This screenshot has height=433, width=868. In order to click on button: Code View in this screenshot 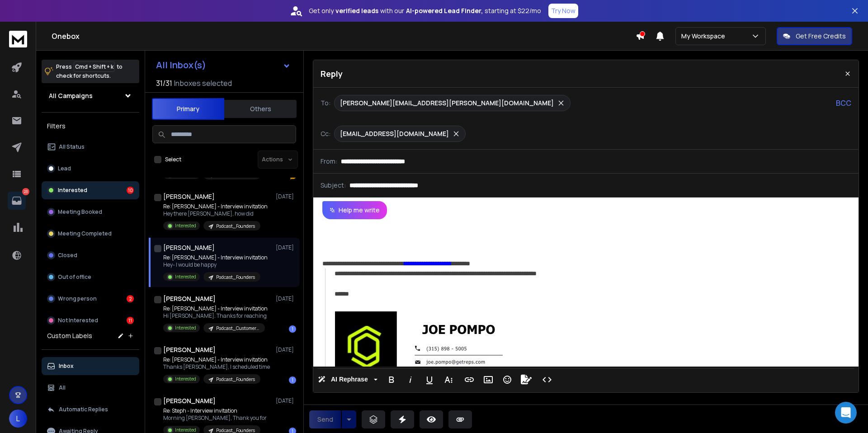, I will do `click(547, 379)`.